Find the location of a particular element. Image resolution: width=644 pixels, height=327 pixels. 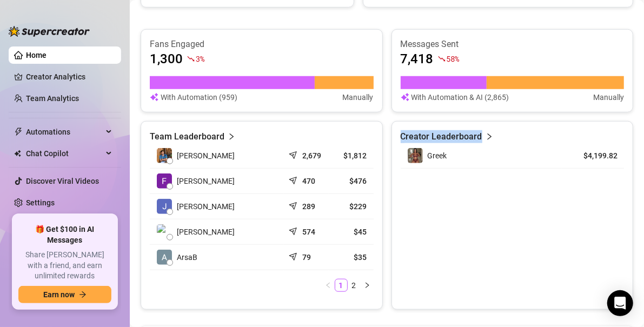

span: Automations is located at coordinates (64, 132).